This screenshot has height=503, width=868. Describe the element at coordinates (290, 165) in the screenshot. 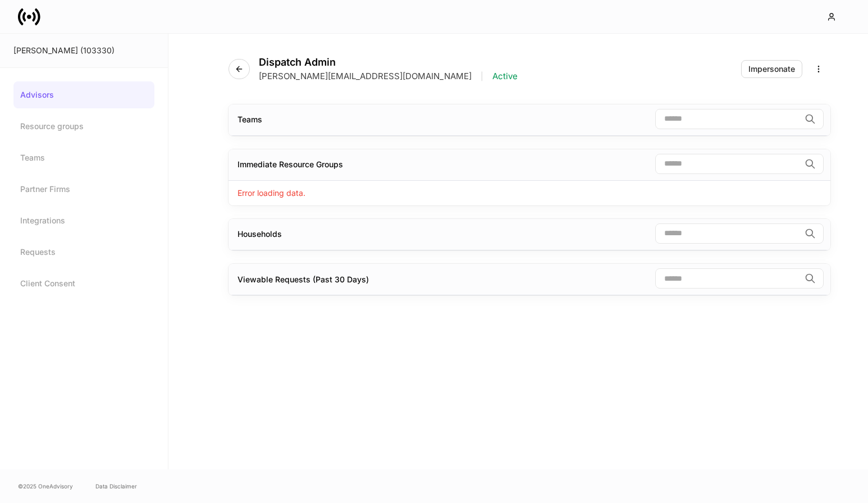

I see `div: Immediate Resource Groups` at that location.